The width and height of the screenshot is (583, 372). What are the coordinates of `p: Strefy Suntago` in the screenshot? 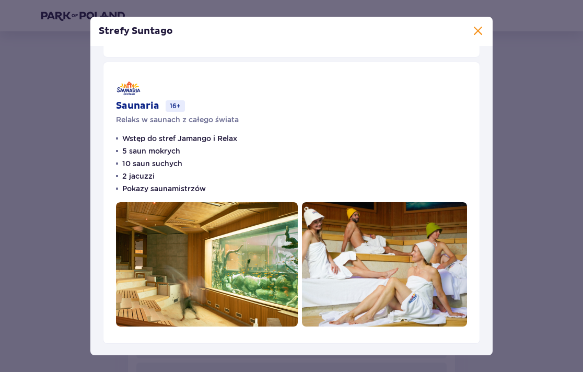 It's located at (136, 31).